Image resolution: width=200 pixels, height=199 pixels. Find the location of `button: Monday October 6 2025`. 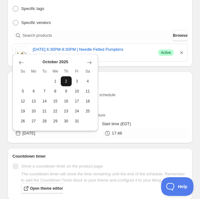

button: Monday October 6 2025 is located at coordinates (34, 91).